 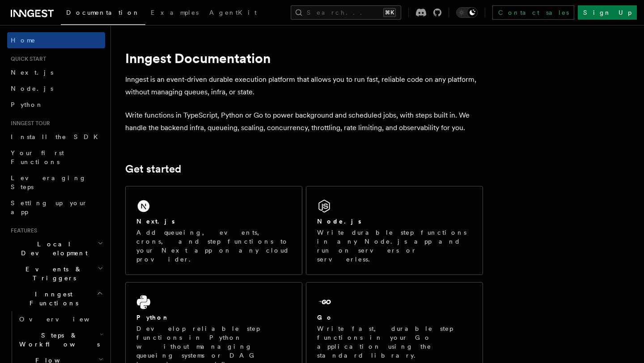 What do you see at coordinates (395, 342) in the screenshot?
I see `p: Write fast, durable step functions in your Go application using the standard library.` at bounding box center [395, 342].